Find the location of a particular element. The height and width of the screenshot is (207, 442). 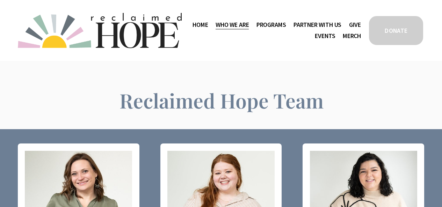

span: Who We Are is located at coordinates (232, 25).